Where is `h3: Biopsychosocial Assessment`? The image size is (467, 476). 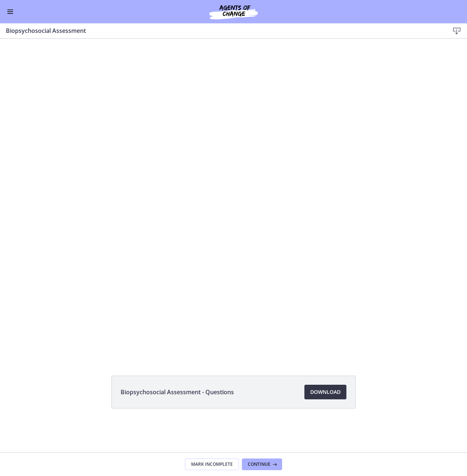
h3: Biopsychosocial Assessment is located at coordinates (222, 31).